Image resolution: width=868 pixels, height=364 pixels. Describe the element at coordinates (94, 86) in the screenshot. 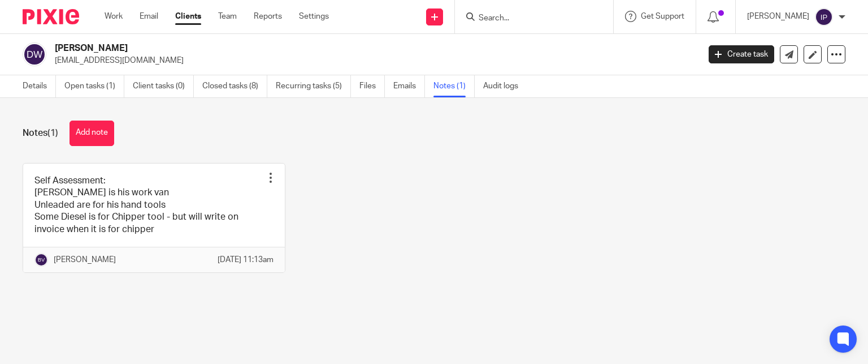

I see `a: Open tasks (1)` at that location.